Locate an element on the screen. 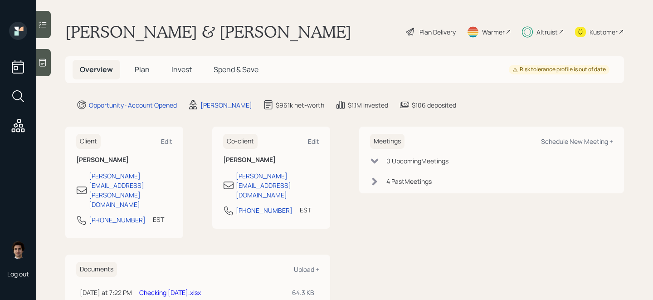  img: harrison-schaefer-headshot-2.png is located at coordinates (18, 249).